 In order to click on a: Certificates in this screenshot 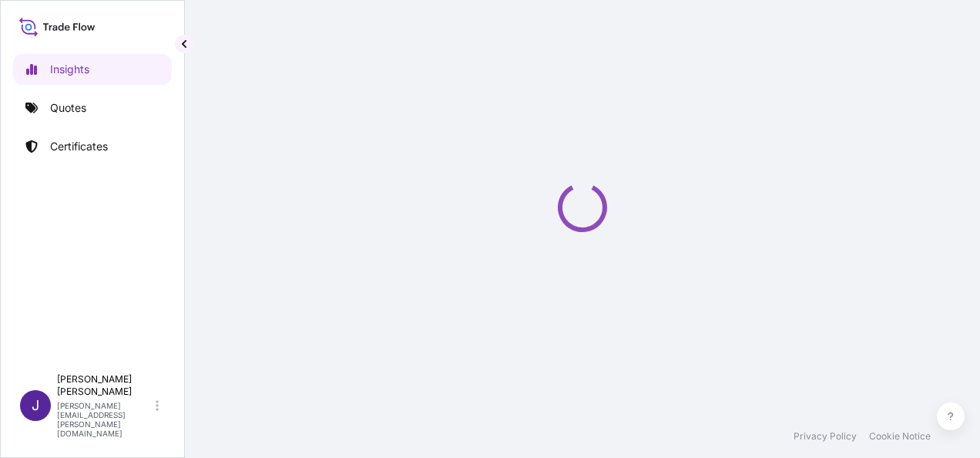, I will do `click(92, 146)`.